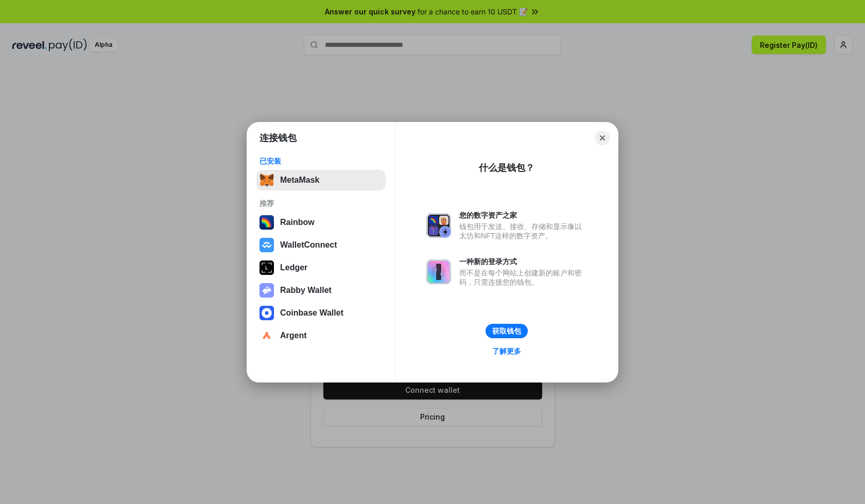  Describe the element at coordinates (506, 331) in the screenshot. I see `div: 获取钱包` at that location.